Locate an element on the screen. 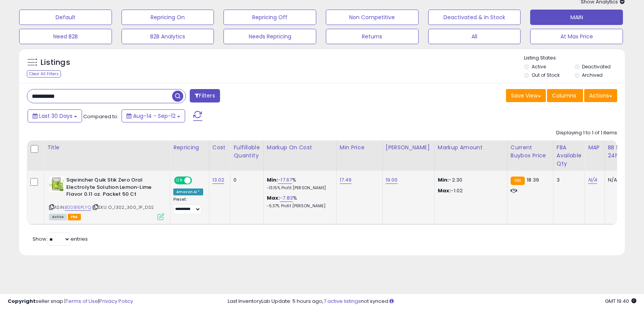 The height and width of the screenshot is (309, 644). span: 2025-10-13 19:40 GMT is located at coordinates (621, 301).